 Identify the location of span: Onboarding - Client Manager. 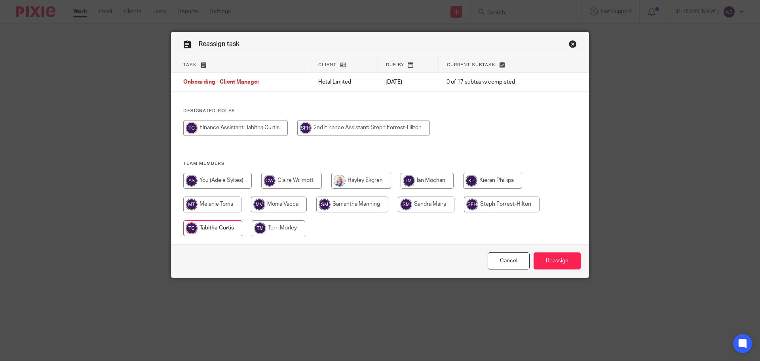
(221, 82).